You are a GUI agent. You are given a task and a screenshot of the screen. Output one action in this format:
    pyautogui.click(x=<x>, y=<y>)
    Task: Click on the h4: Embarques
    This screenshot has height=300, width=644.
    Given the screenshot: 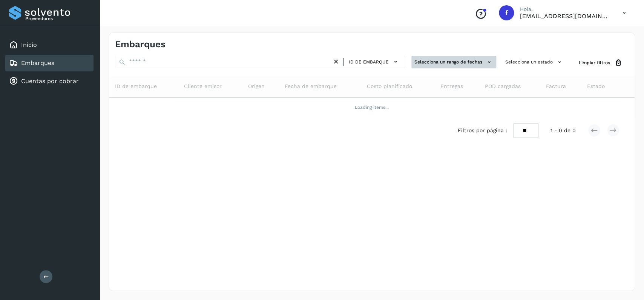 What is the action you would take?
    pyautogui.click(x=140, y=44)
    